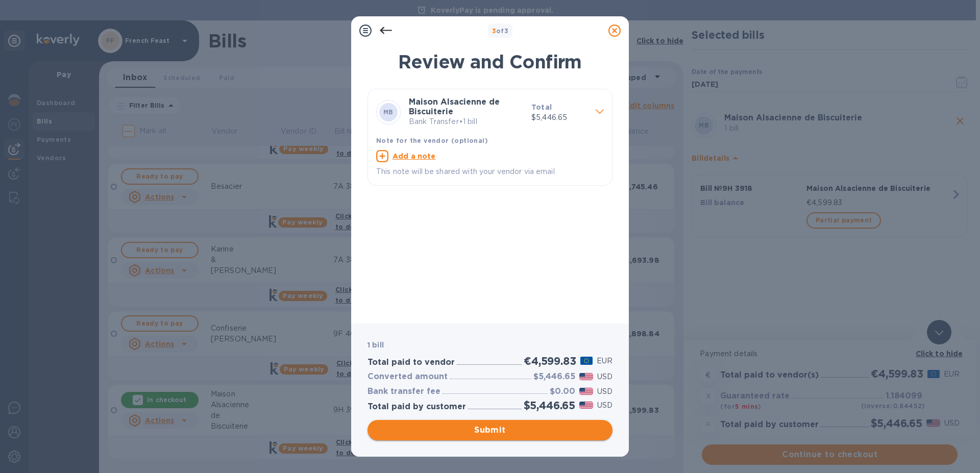  Describe the element at coordinates (490, 431) in the screenshot. I see `button: Submit` at that location.